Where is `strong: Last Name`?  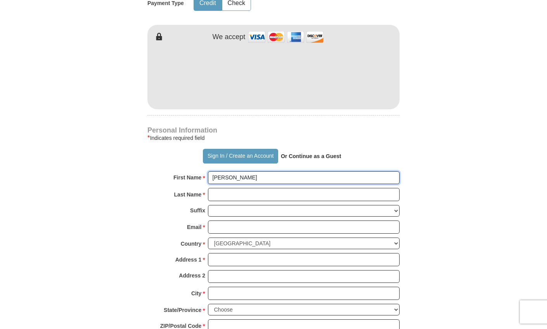
strong: Last Name is located at coordinates (188, 195).